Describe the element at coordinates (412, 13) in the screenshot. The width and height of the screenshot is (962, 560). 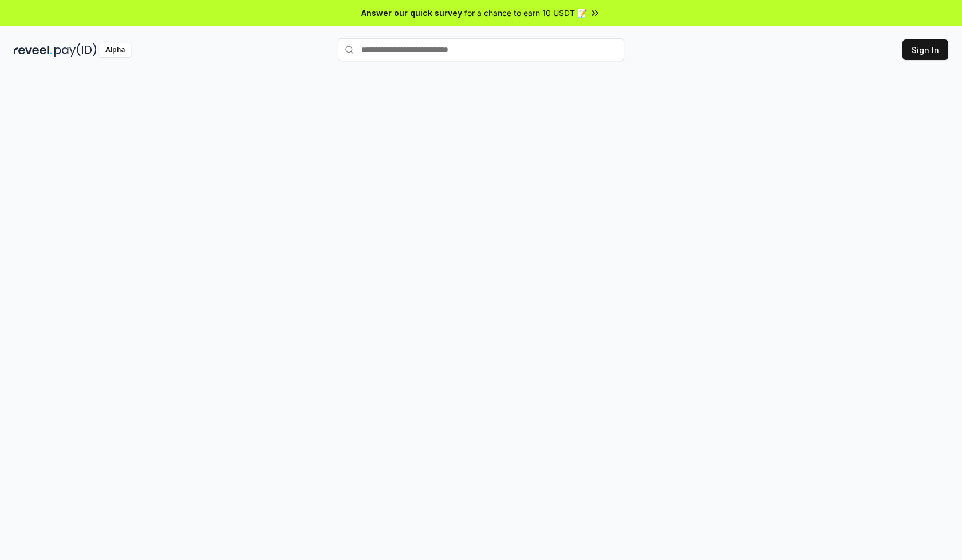
I see `span: Answer our quick survey` at that location.